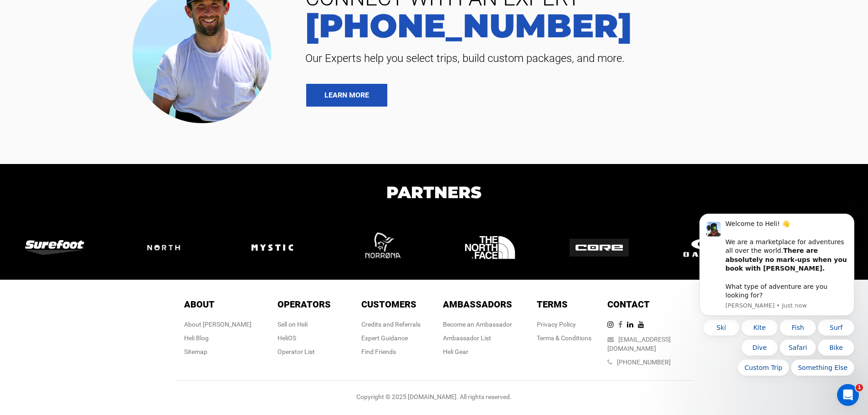 Image resolution: width=868 pixels, height=415 pixels. What do you see at coordinates (304, 324) in the screenshot?
I see `div: Sell on Heli` at bounding box center [304, 324].